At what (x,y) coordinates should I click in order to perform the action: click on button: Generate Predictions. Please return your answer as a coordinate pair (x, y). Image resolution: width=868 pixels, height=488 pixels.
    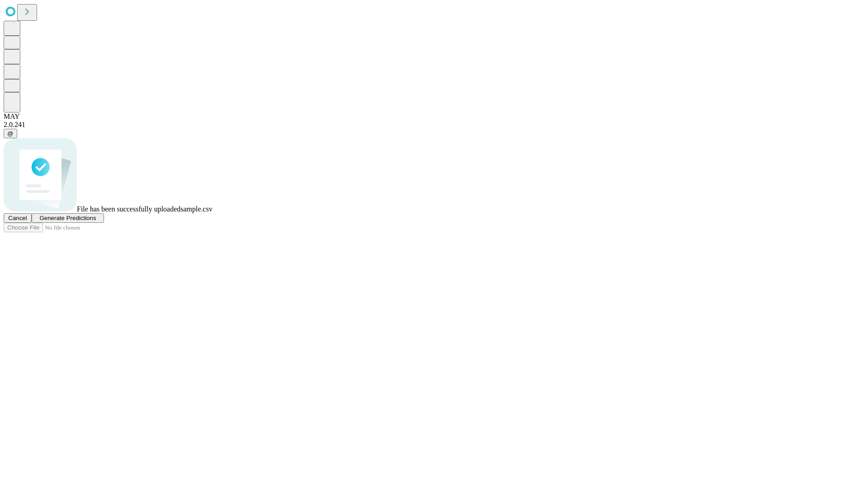
    Looking at the image, I should click on (68, 218).